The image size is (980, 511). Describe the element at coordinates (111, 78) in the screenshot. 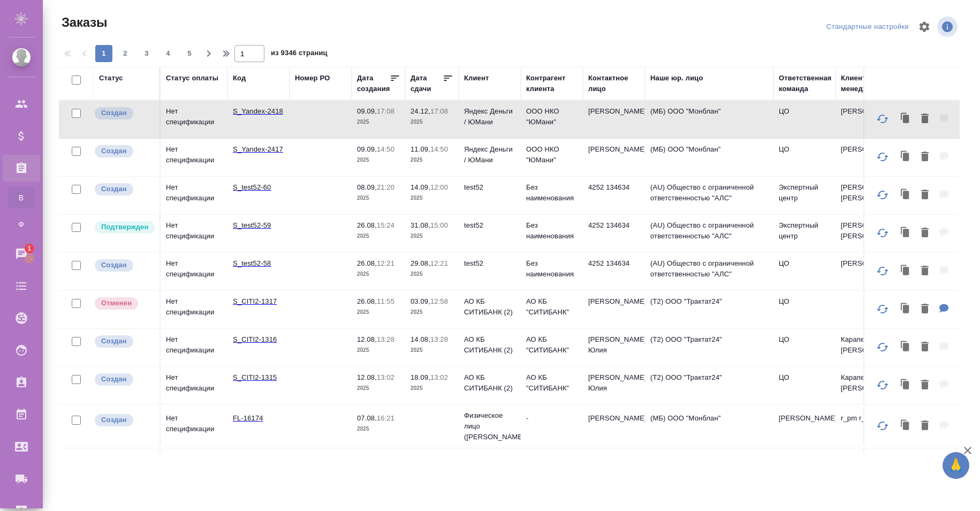

I see `div: Статус` at that location.